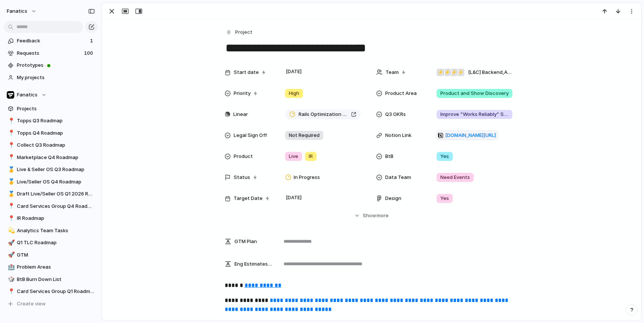  What do you see at coordinates (323, 114) in the screenshot?
I see `a: Rails Optimization (Homepage)` at bounding box center [323, 114].